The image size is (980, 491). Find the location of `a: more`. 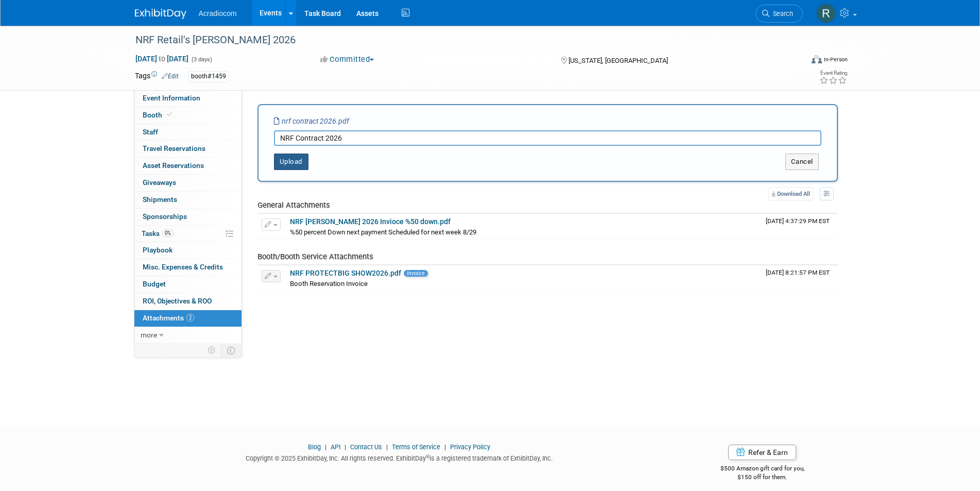

a: more is located at coordinates (188, 335).